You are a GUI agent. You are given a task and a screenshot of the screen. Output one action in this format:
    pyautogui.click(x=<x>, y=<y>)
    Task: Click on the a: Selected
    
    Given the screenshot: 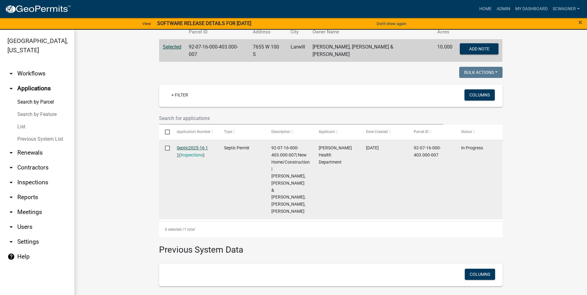 What is the action you would take?
    pyautogui.click(x=172, y=47)
    